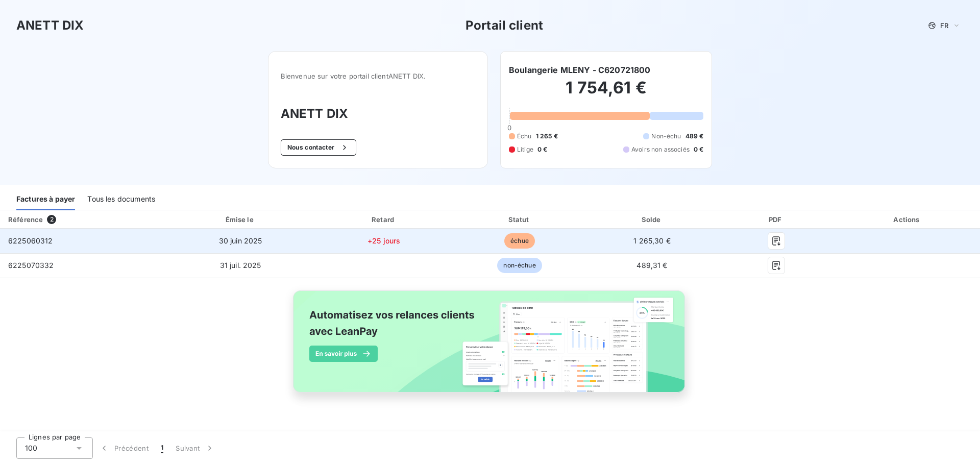 The image size is (980, 465). I want to click on span: Bienvenue sur votre portail client ANETT DIX ., so click(378, 76).